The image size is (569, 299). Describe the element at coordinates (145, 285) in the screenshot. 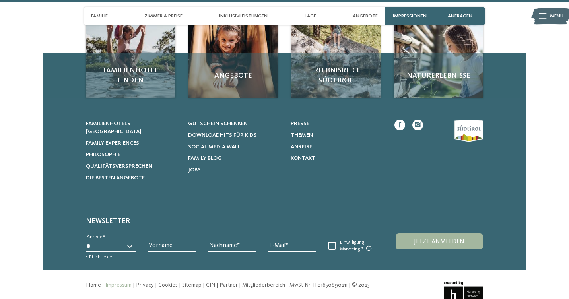

I see `a: Privacy` at that location.